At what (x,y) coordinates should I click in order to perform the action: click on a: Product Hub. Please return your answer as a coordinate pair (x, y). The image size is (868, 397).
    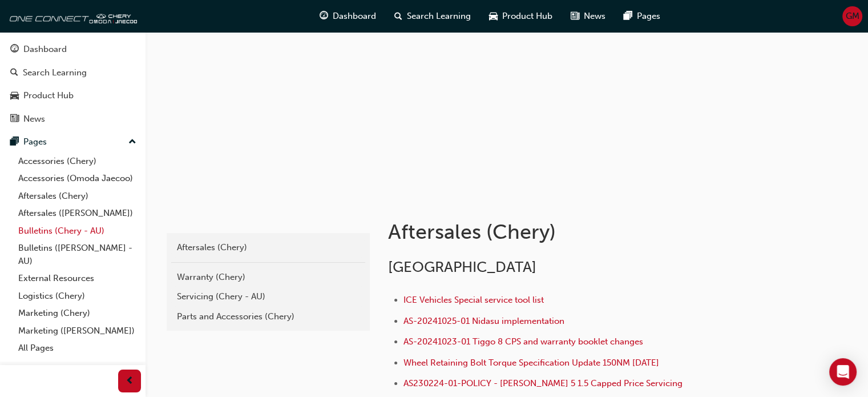
    Looking at the image, I should click on (73, 96).